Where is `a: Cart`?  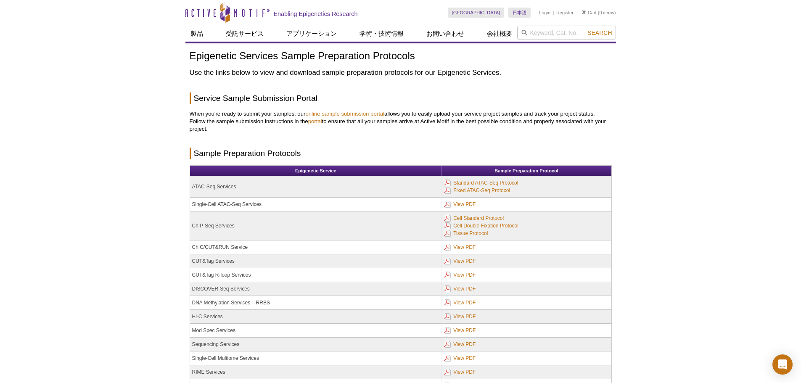
a: Cart is located at coordinates (589, 13).